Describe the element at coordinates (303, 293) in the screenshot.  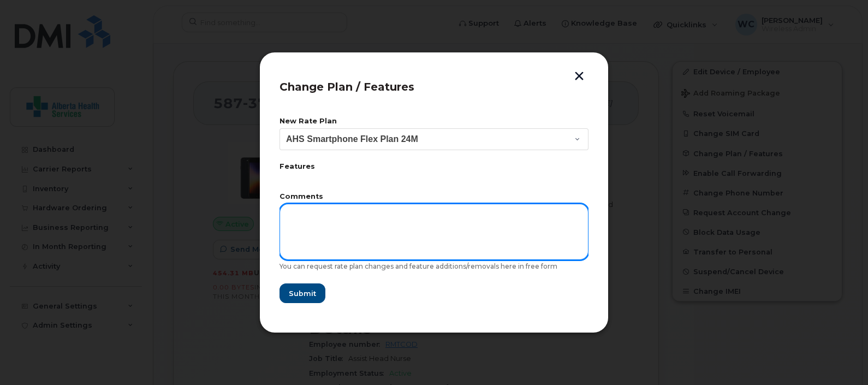
I see `button: Submit` at that location.